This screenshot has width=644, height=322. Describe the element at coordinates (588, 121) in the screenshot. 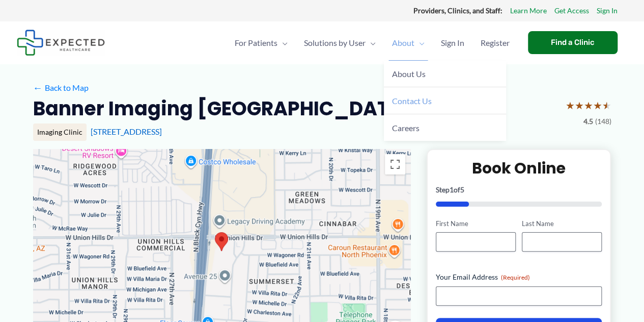

I see `span: 4.5` at that location.